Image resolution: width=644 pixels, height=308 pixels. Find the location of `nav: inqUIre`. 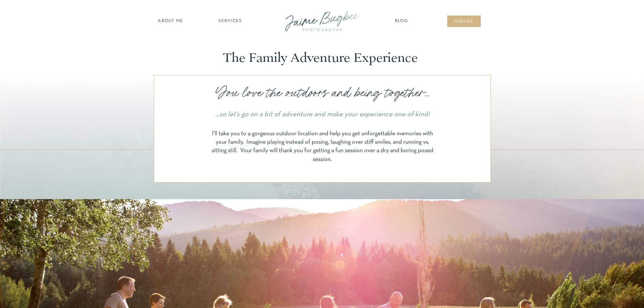

nav: inqUIre is located at coordinates (464, 22).